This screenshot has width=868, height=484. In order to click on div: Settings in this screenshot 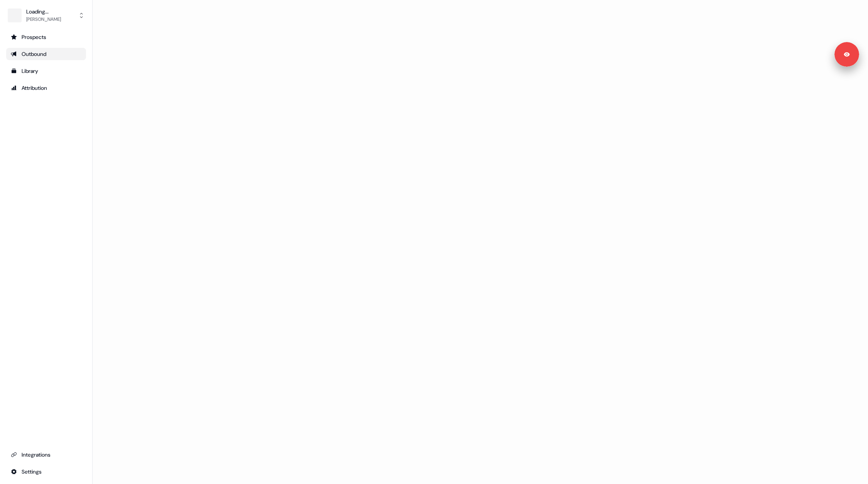, I will do `click(46, 472)`.